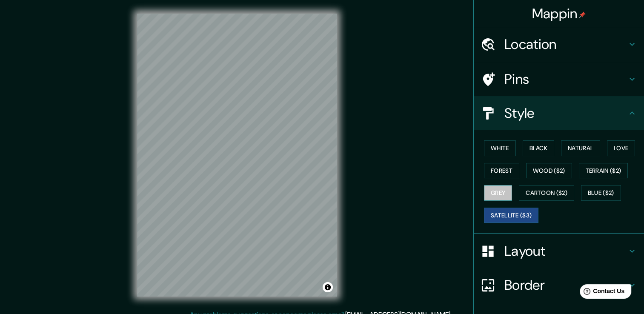  Describe the element at coordinates (327, 287) in the screenshot. I see `button: Toggle attribution` at that location.